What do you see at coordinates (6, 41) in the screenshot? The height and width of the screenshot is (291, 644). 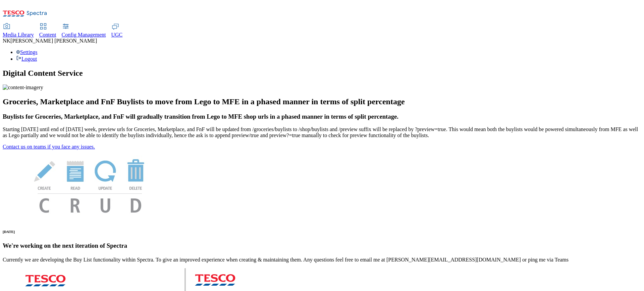 I see `span: NK` at bounding box center [6, 41].